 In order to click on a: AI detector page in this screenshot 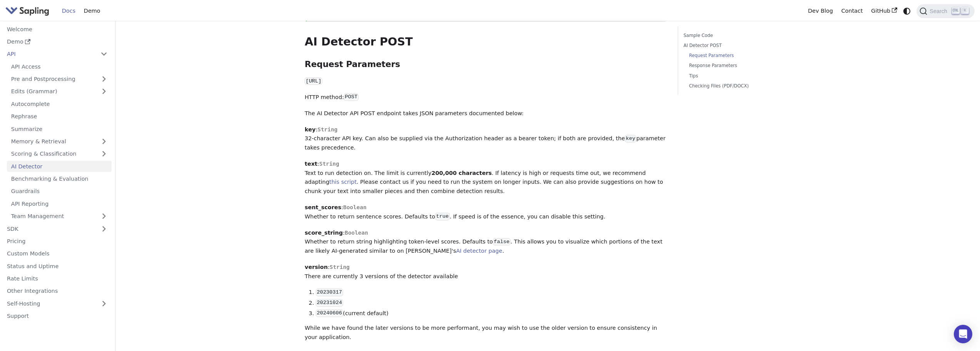, I will do `click(479, 251)`.